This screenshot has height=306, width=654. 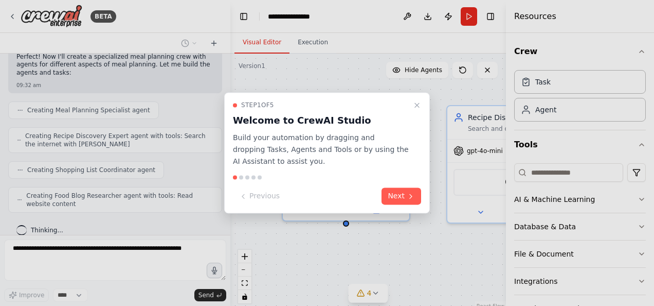 I want to click on h3: Welcome to CrewAI Studio, so click(x=321, y=120).